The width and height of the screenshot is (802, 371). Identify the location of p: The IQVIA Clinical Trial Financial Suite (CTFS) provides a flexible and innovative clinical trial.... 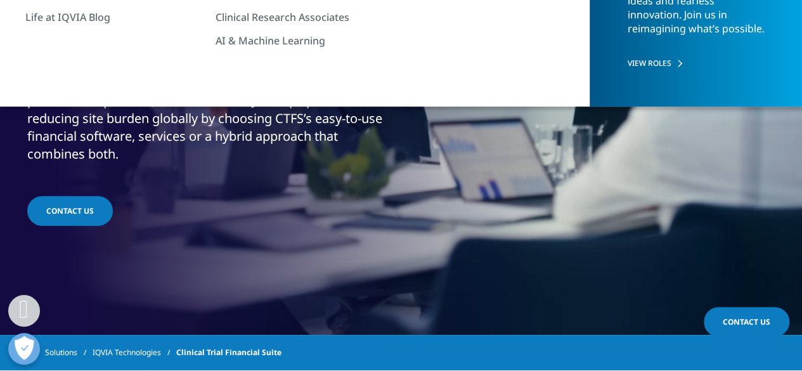
(212, 114).